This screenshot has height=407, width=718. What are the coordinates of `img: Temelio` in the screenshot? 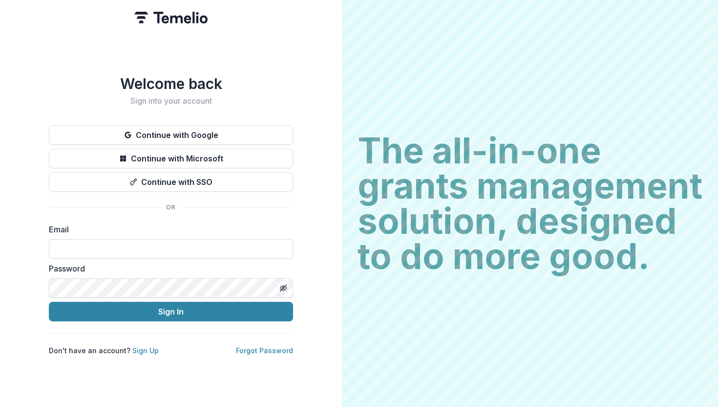 It's located at (171, 18).